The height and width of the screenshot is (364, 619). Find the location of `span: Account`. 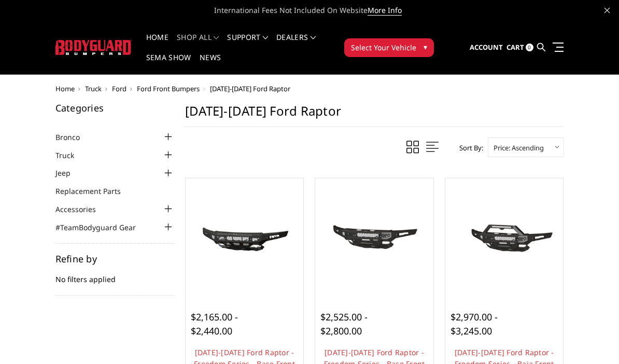

span: Account is located at coordinates (486, 47).